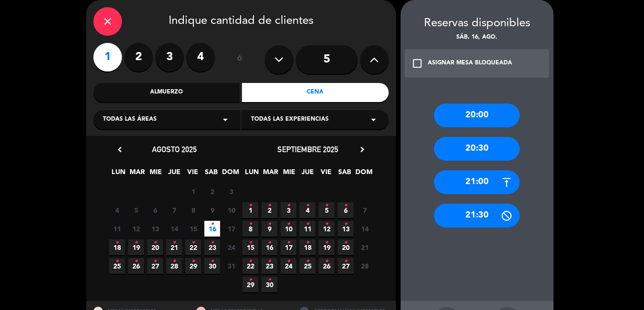 The width and height of the screenshot is (644, 310). What do you see at coordinates (288, 229) in the screenshot?
I see `span: 10` at bounding box center [288, 229].